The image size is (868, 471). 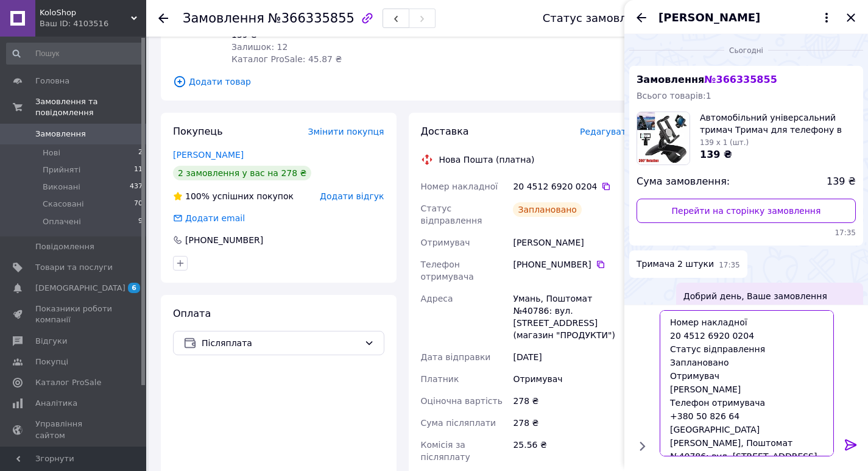 What do you see at coordinates (724, 142) in the screenshot?
I see `span: 139 x 1 (шт.)` at bounding box center [724, 142].